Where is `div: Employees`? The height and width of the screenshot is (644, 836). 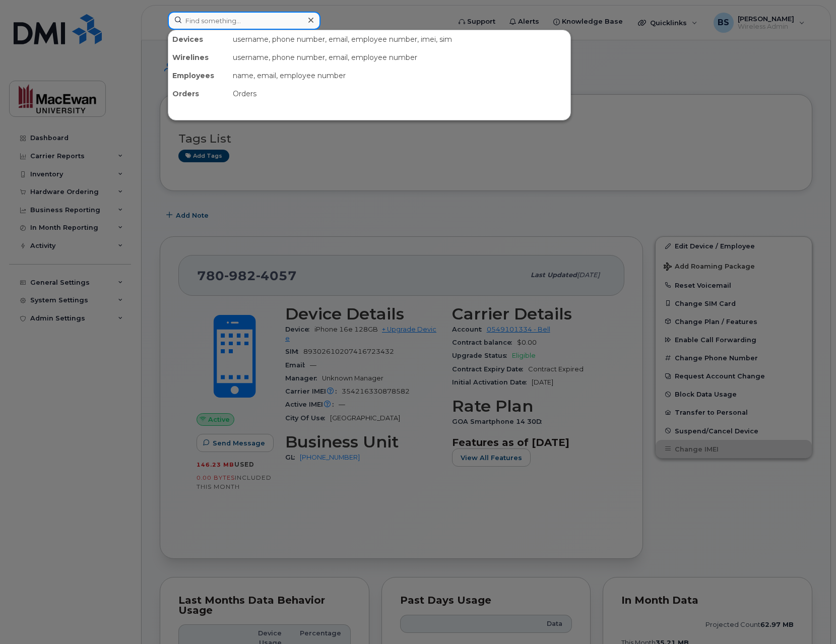 div: Employees is located at coordinates (198, 76).